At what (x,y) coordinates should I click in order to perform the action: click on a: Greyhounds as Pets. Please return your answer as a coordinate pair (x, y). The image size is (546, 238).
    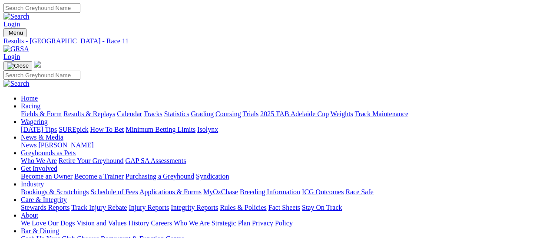
    Looking at the image, I should click on (48, 153).